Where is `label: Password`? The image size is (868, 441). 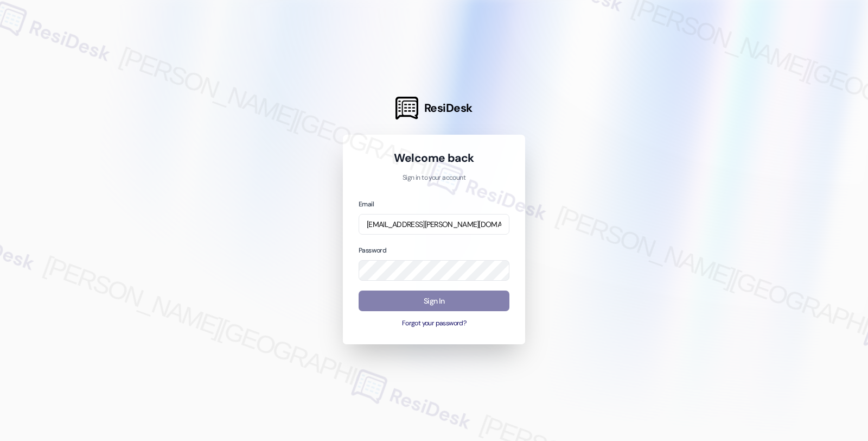 label: Password is located at coordinates (372, 250).